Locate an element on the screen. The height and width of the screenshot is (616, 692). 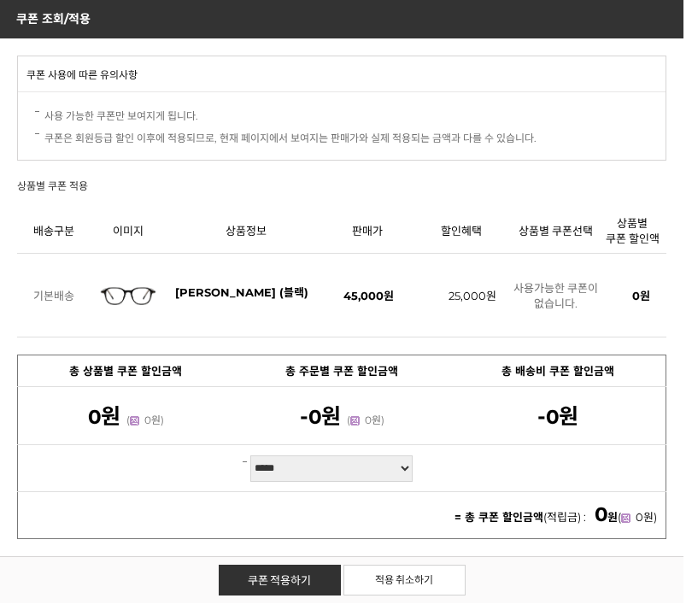
span: 기본배송 is located at coordinates (54, 296).